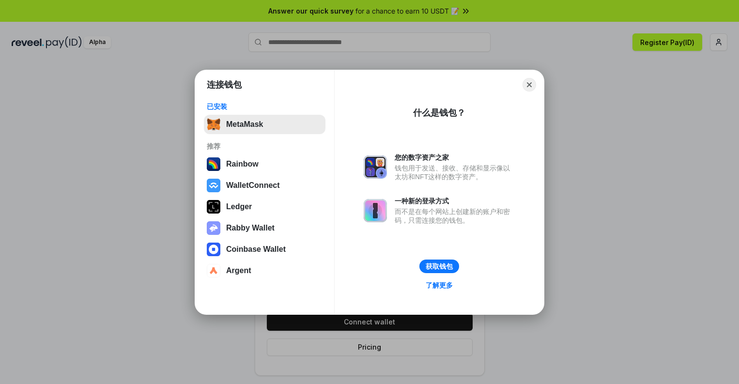 The width and height of the screenshot is (739, 384). What do you see at coordinates (242, 164) in the screenshot?
I see `div: Rainbow` at bounding box center [242, 164].